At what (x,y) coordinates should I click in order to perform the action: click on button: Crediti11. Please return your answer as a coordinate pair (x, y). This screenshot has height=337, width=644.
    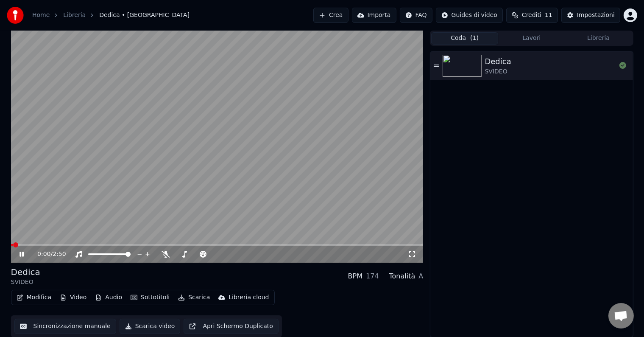
    Looking at the image, I should click on (532, 16).